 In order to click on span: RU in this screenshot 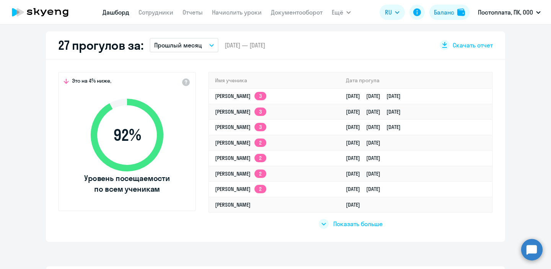, I will do `click(388, 12)`.